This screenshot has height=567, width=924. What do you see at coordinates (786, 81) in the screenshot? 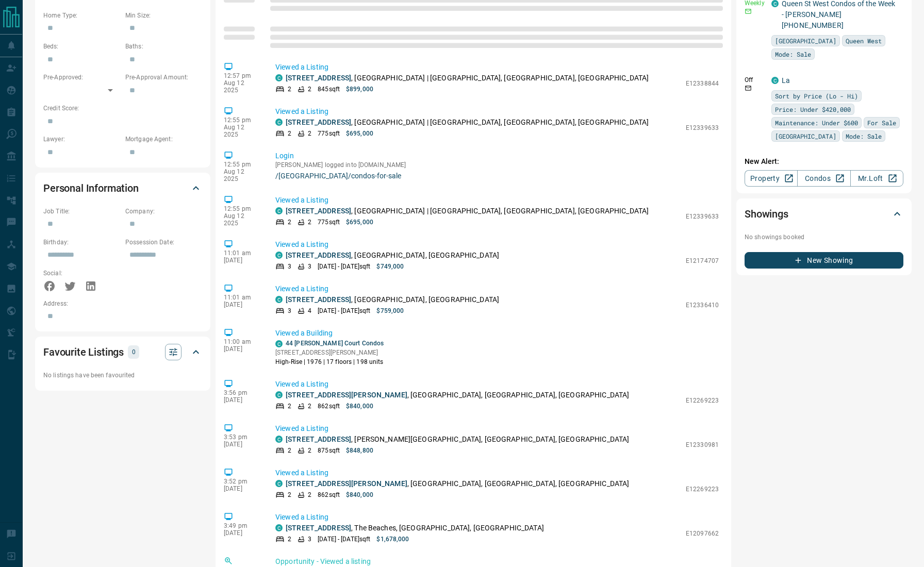
I see `a: La` at bounding box center [786, 81].